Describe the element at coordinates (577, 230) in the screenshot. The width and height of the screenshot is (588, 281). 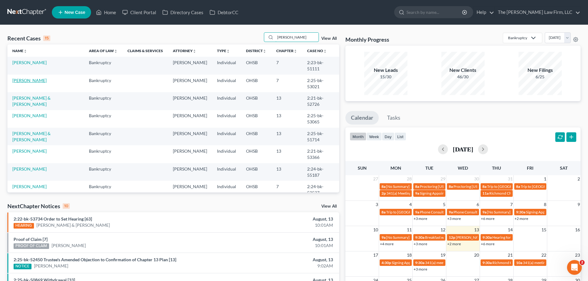
I see `span: 16` at that location.